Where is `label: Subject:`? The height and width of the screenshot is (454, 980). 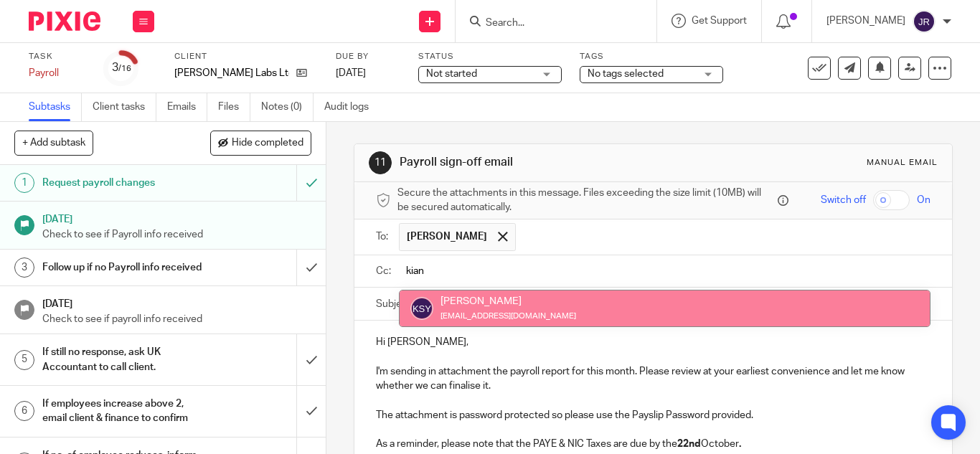
label: Subject: is located at coordinates (394, 305).